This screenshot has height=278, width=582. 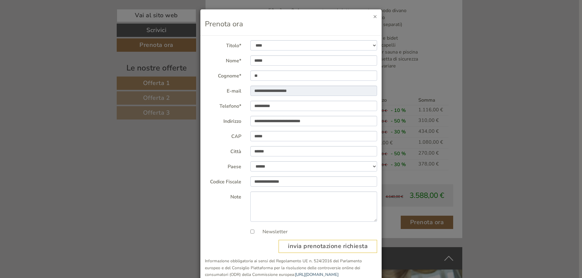 What do you see at coordinates (223, 60) in the screenshot?
I see `label: Nome*` at bounding box center [223, 60].